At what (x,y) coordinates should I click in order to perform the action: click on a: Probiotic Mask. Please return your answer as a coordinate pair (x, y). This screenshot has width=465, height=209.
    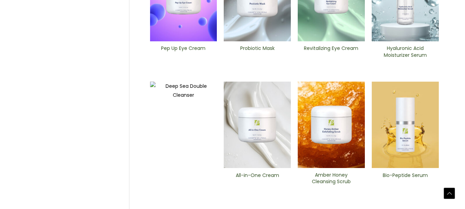
    Looking at the image, I should click on (257, 53).